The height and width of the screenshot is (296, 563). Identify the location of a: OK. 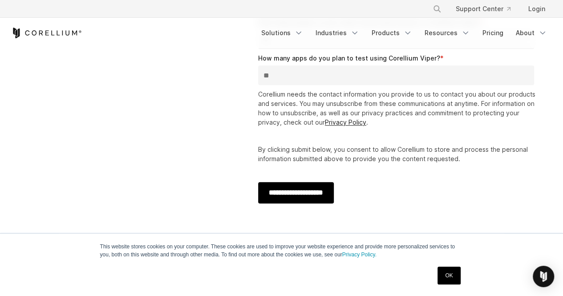
(448, 275).